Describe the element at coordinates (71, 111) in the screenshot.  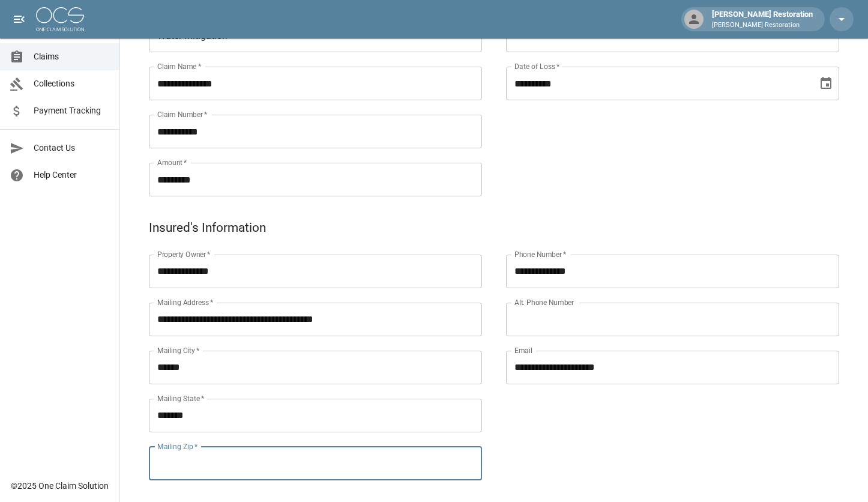
I see `span: Payment Tracking` at that location.